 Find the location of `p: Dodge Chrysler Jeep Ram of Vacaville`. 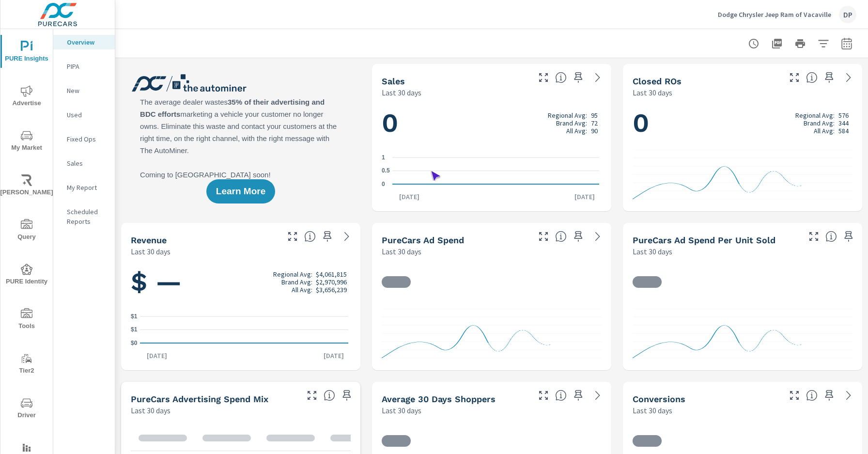

p: Dodge Chrysler Jeep Ram of Vacaville is located at coordinates (775, 14).